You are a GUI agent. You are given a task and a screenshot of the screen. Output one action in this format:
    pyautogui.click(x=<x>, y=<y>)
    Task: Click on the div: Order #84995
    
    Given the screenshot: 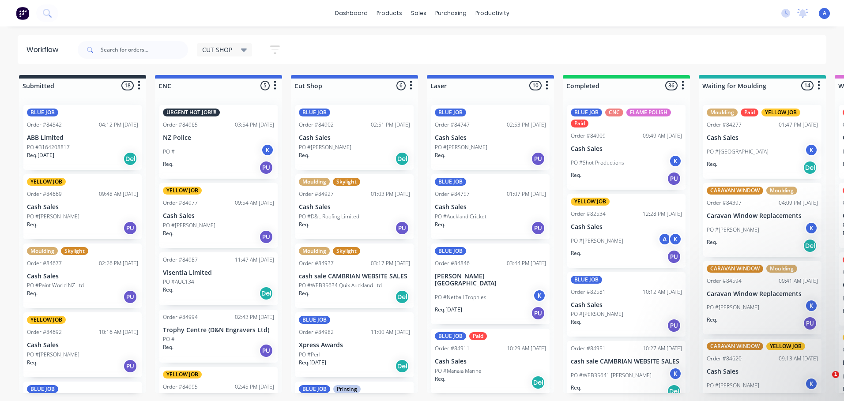 What is the action you would take?
    pyautogui.click(x=180, y=387)
    